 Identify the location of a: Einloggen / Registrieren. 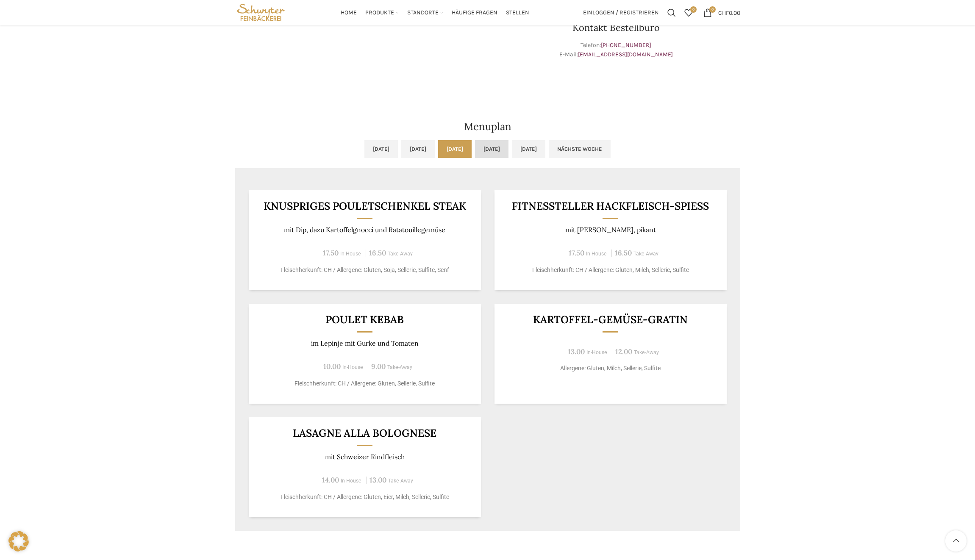
(621, 13).